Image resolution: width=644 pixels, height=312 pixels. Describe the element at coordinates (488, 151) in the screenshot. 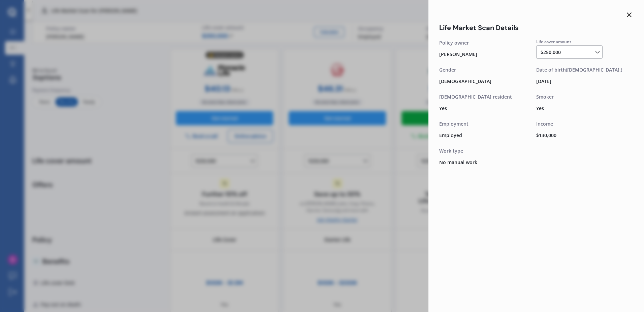

I see `div: Work type` at that location.